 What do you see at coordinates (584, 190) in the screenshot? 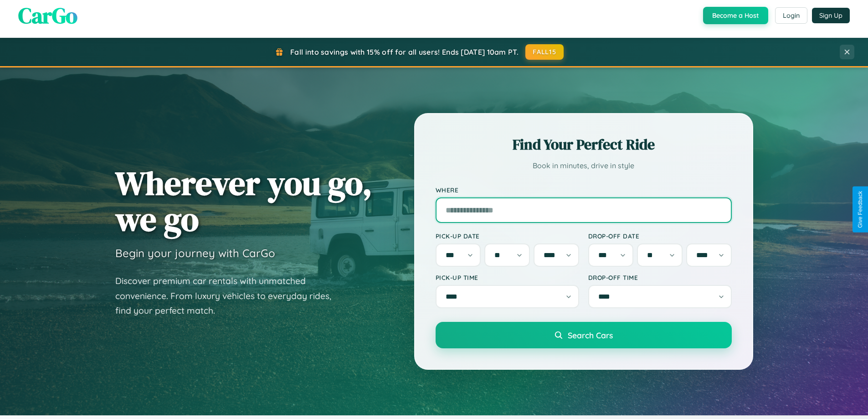
I see `label: Where` at bounding box center [584, 190].